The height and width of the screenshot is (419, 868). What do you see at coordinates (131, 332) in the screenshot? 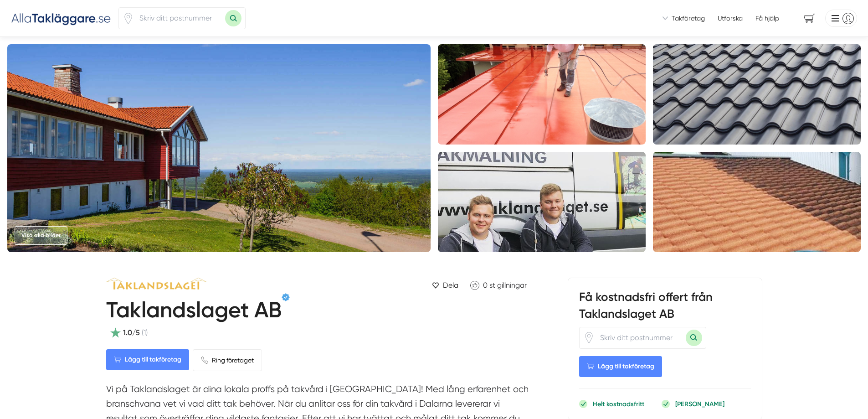
I see `span: 1.0/5` at bounding box center [131, 332].